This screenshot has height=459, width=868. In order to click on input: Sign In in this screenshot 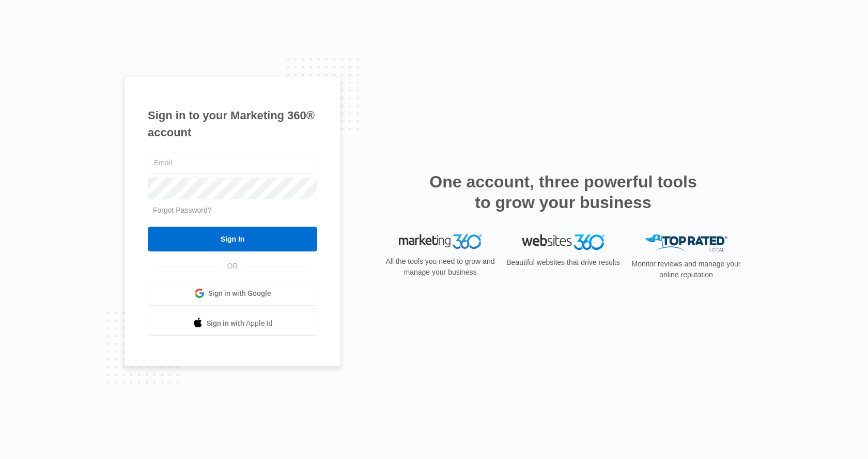, I will do `click(233, 239)`.